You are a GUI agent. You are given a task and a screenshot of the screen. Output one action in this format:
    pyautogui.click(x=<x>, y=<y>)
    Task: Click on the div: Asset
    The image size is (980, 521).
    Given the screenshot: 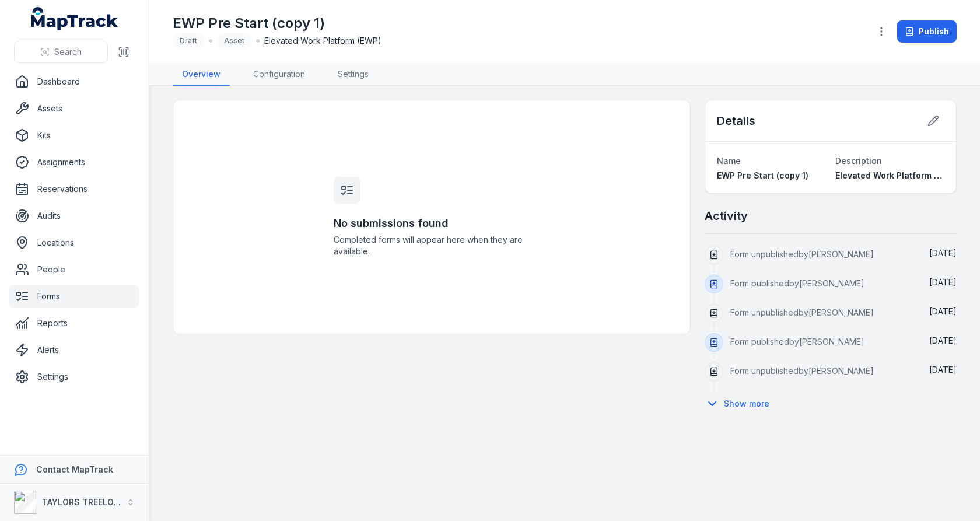 What is the action you would take?
    pyautogui.click(x=234, y=41)
    